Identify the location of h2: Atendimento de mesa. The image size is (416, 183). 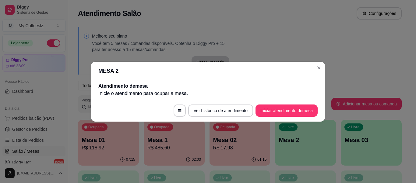
(208, 86).